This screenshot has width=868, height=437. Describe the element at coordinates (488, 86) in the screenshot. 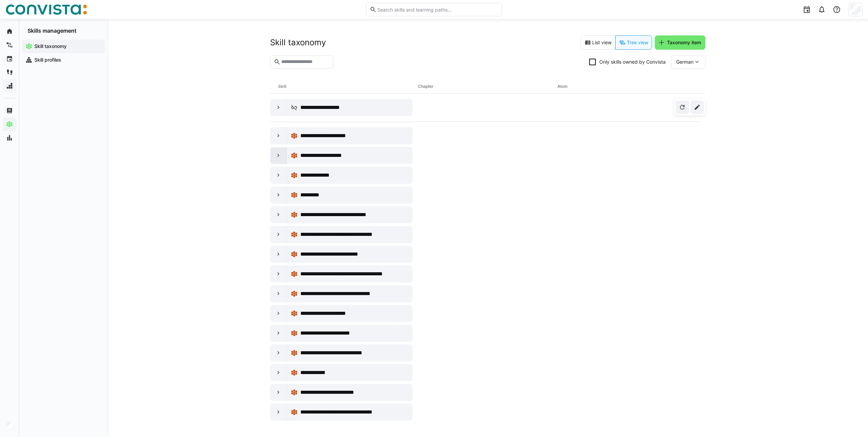

I see `div: Chapter` at that location.